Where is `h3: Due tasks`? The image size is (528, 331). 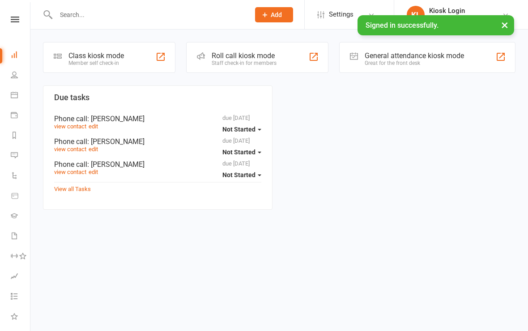
h3: Due tasks is located at coordinates (158, 98).